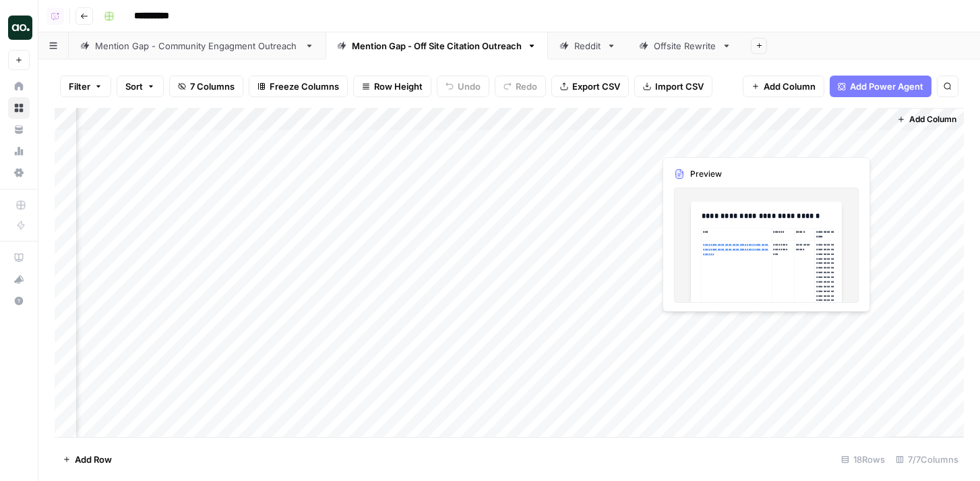 Image resolution: width=980 pixels, height=481 pixels. Describe the element at coordinates (304, 86) in the screenshot. I see `span: Freeze Columns` at that location.